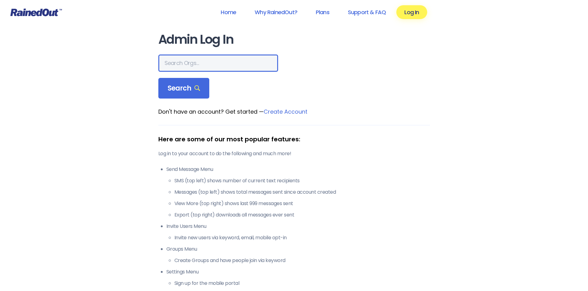 The height and width of the screenshot is (291, 588). What do you see at coordinates (302, 204) in the screenshot?
I see `li: View More (top right) shows last 999 messages sent` at bounding box center [302, 204].